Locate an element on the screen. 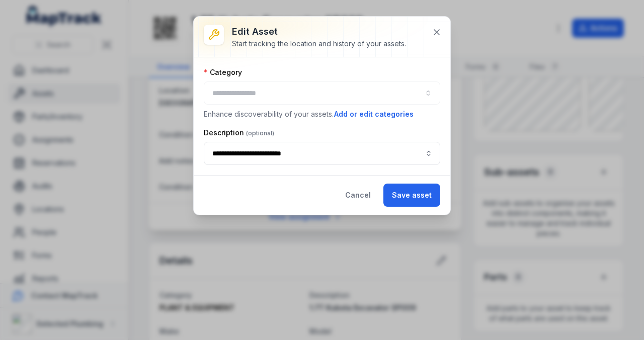 The height and width of the screenshot is (340, 644). p: Enhance discoverability of your assets. is located at coordinates (322, 115).